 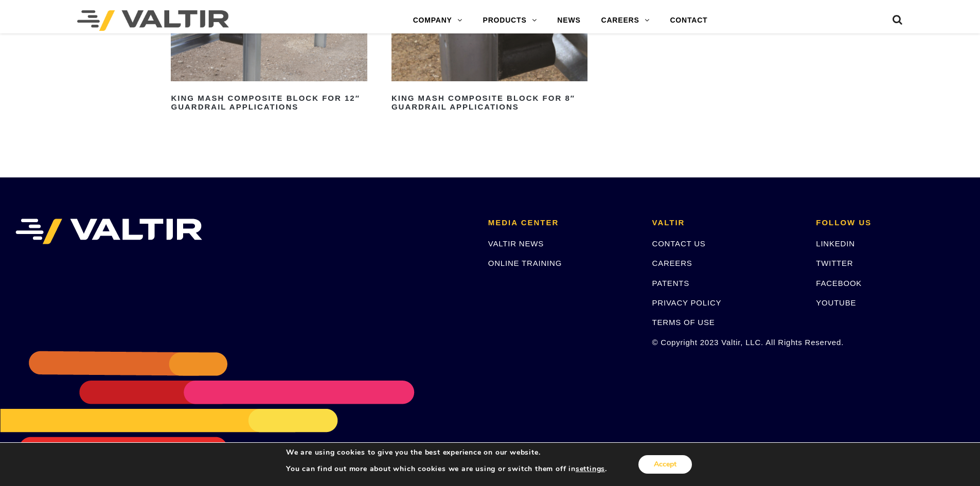 What do you see at coordinates (437, 20) in the screenshot?
I see `a: COMPANY` at bounding box center [437, 20].